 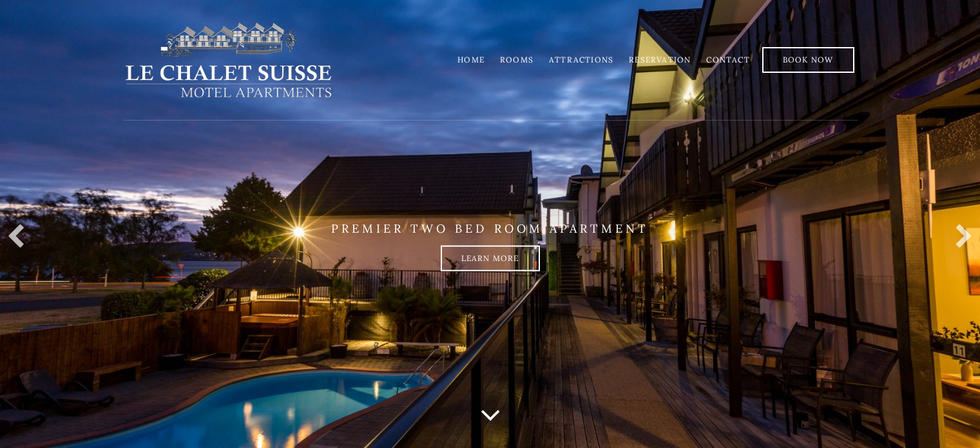 I want to click on p: PREMIER TWO BED ROOM APARTMENT, so click(x=491, y=229).